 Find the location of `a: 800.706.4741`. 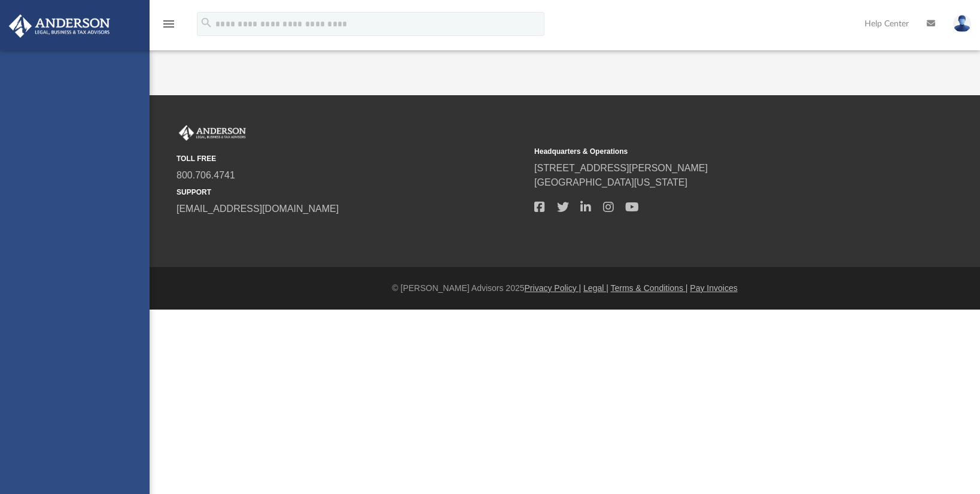

a: 800.706.4741 is located at coordinates (206, 175).